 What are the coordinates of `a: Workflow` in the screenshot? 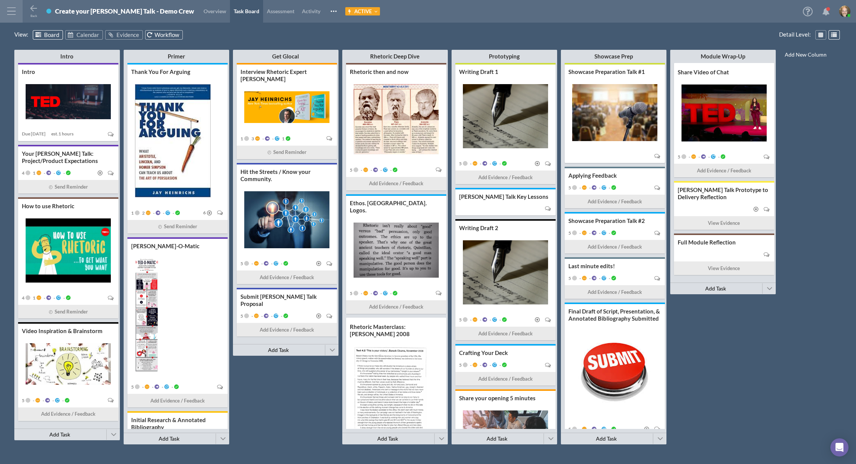 It's located at (164, 35).